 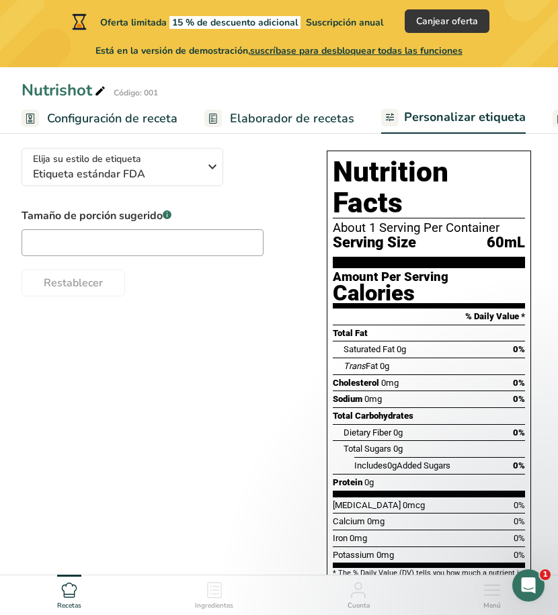 What do you see at coordinates (356, 382) in the screenshot?
I see `span: Cholesterol` at bounding box center [356, 382].